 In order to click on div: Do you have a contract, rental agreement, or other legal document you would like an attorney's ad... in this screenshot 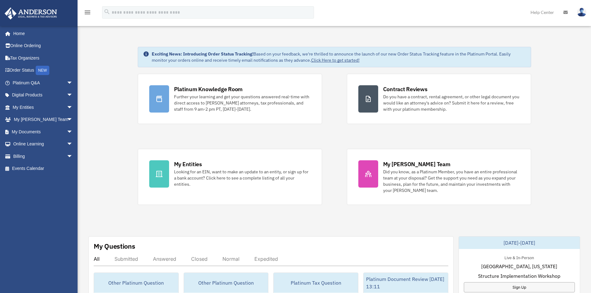, I will do `click(452, 103)`.